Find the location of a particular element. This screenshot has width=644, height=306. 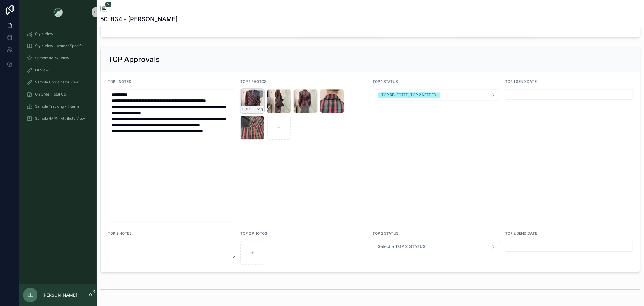

span: LL is located at coordinates (30, 295).